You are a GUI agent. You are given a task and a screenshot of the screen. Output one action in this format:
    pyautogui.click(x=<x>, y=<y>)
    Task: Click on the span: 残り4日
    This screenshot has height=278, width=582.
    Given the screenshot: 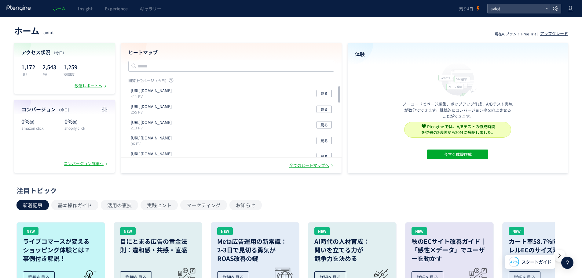 What is the action you would take?
    pyautogui.click(x=466, y=9)
    